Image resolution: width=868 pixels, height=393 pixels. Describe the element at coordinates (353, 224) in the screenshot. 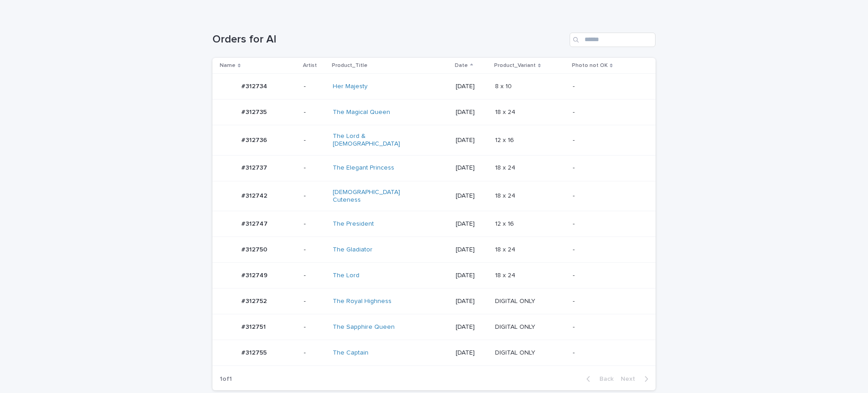

I see `a: The President` at that location.